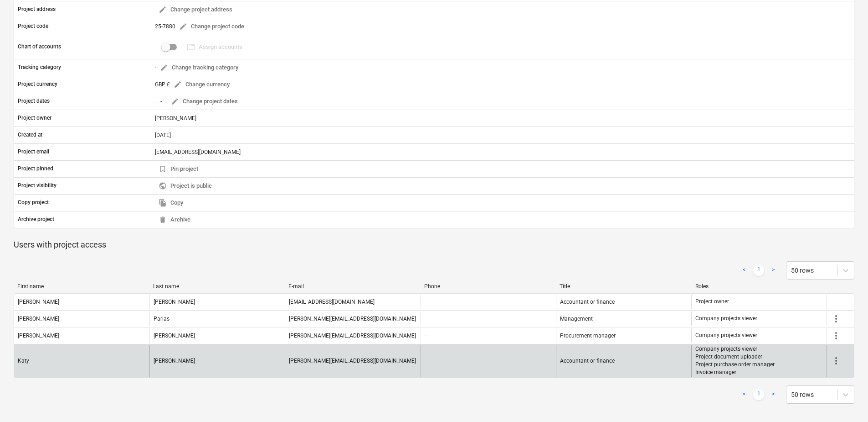 The width and height of the screenshot is (868, 422). Describe the element at coordinates (34, 202) in the screenshot. I see `p: Copy project` at that location.